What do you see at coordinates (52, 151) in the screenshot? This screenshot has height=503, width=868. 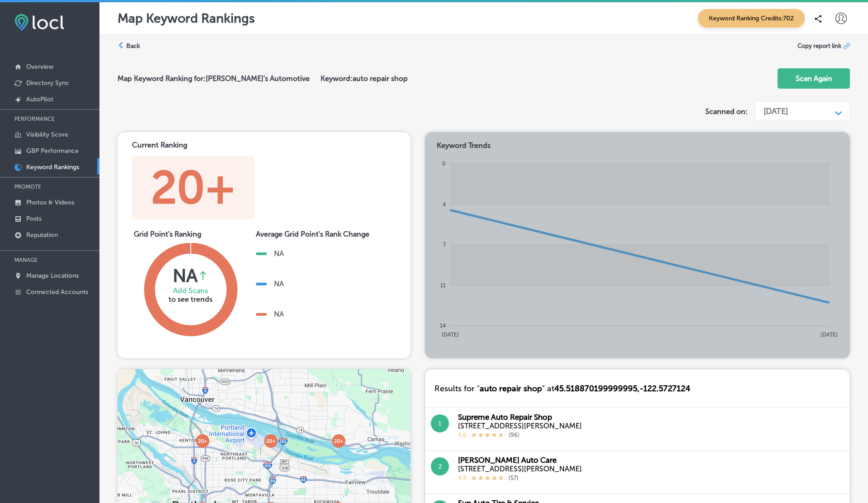 I see `p: GBP Performance` at bounding box center [52, 151].